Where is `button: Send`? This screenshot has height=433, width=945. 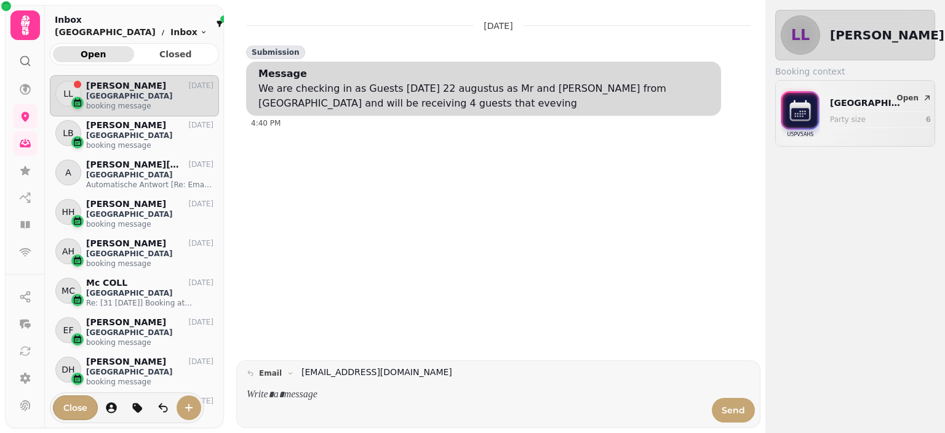 button: Send is located at coordinates (733, 410).